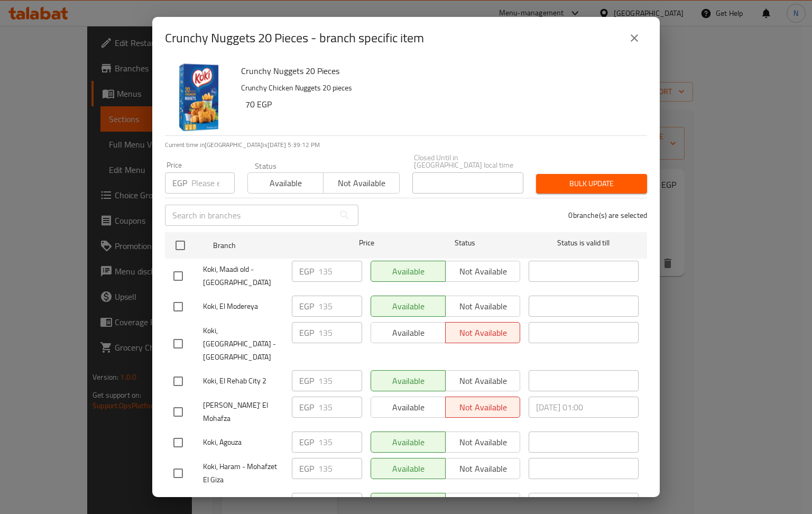  I want to click on button: Not available, so click(361, 183).